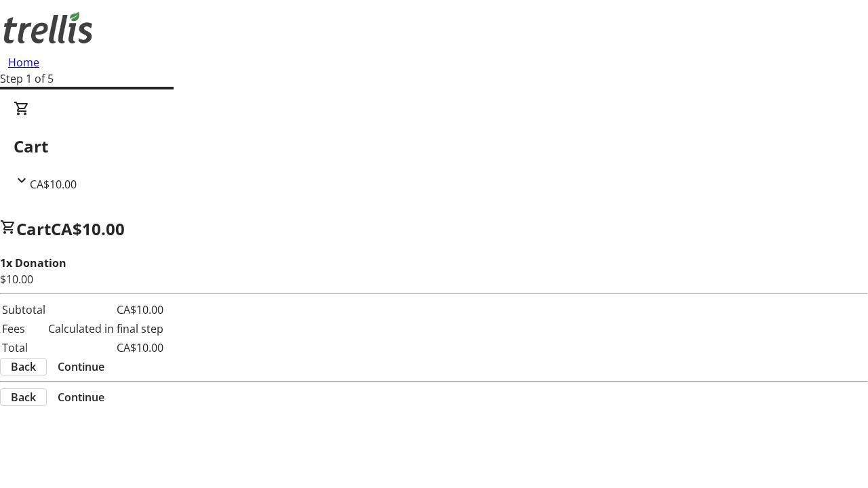 This screenshot has width=868, height=488. What do you see at coordinates (24, 347) in the screenshot?
I see `td: Total` at bounding box center [24, 347].